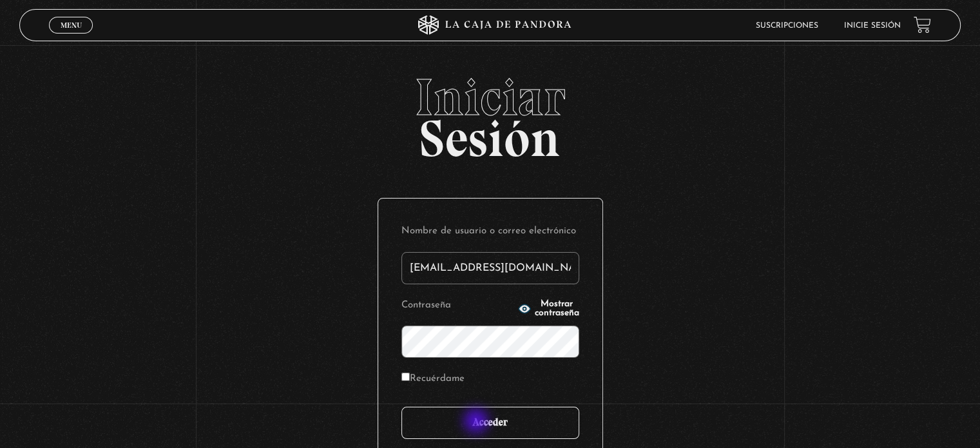 The width and height of the screenshot is (980, 448). I want to click on span: Mostrar contraseña, so click(556, 309).